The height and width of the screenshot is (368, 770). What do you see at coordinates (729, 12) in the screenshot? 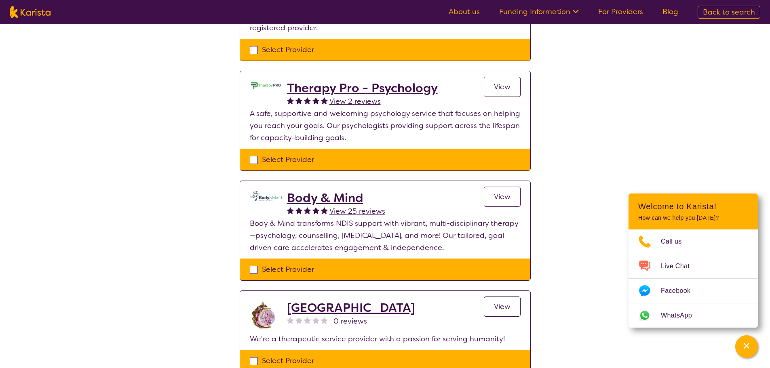
I see `span: Back to search` at bounding box center [729, 12].